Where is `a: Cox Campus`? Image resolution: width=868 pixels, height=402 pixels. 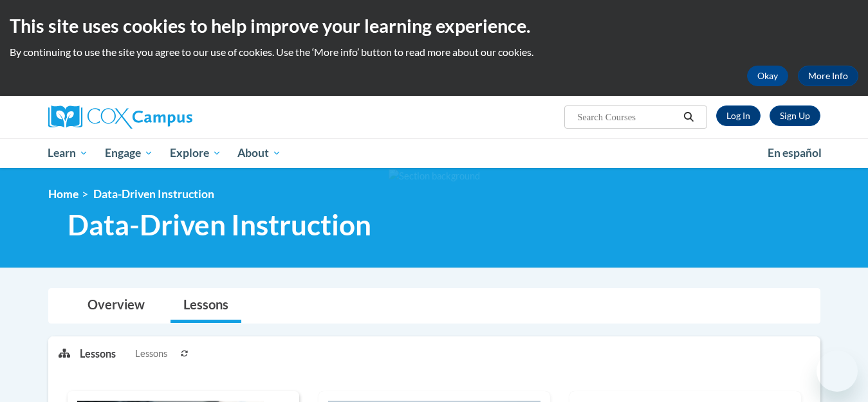
a: Cox Campus is located at coordinates (171, 117).